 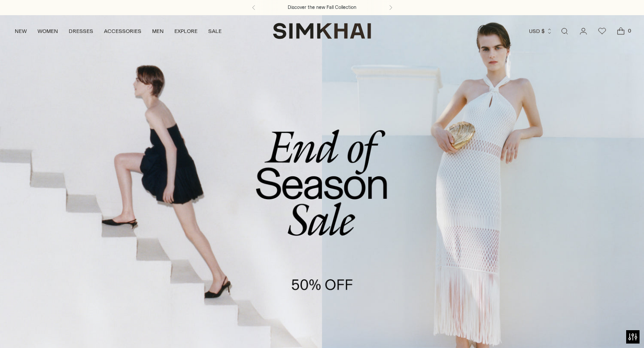 I want to click on a: NEW, so click(x=20, y=31).